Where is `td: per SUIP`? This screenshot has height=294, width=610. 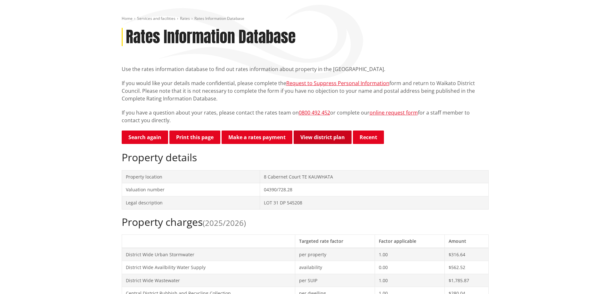 td: per SUIP is located at coordinates (335, 280).